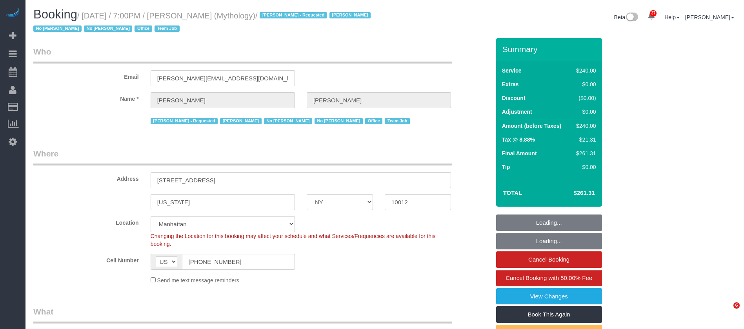 The width and height of the screenshot is (744, 329). What do you see at coordinates (519, 153) in the screenshot?
I see `label: Final Amount` at bounding box center [519, 153].